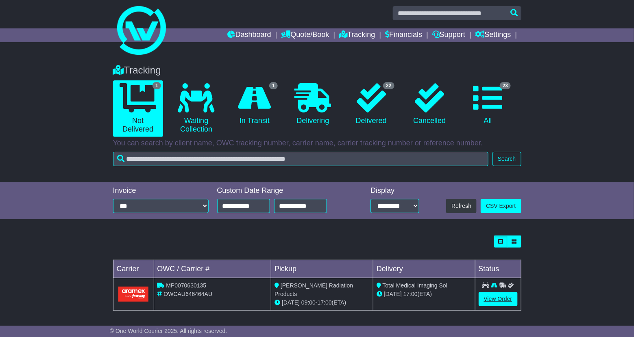  What do you see at coordinates (415, 286) in the screenshot?
I see `span: Total Medical Imaging Sol` at bounding box center [415, 286].